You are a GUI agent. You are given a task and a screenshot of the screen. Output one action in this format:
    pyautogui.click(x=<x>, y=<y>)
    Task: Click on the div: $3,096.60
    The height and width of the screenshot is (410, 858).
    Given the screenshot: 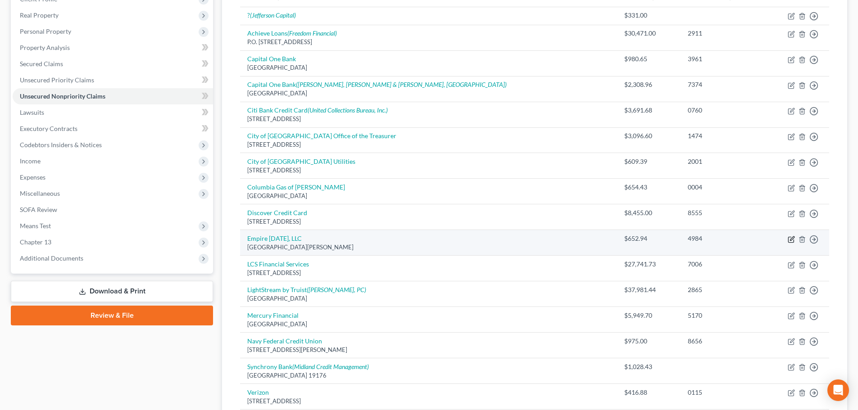 What is the action you would take?
    pyautogui.click(x=648, y=136)
    